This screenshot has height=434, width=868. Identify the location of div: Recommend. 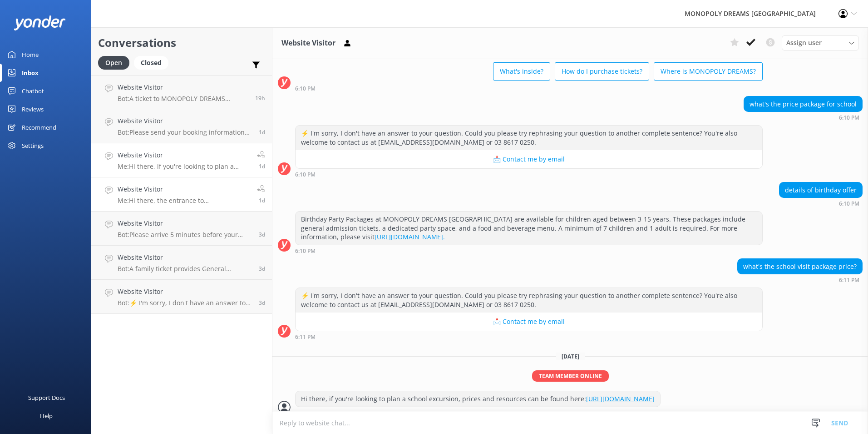
(39, 127).